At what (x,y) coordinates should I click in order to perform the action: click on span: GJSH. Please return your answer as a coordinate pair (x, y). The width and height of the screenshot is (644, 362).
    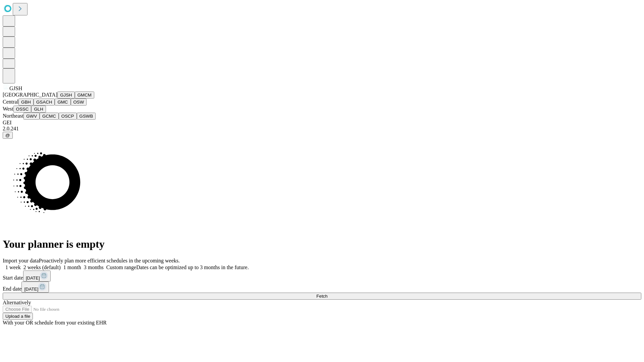
    Looking at the image, I should click on (16, 88).